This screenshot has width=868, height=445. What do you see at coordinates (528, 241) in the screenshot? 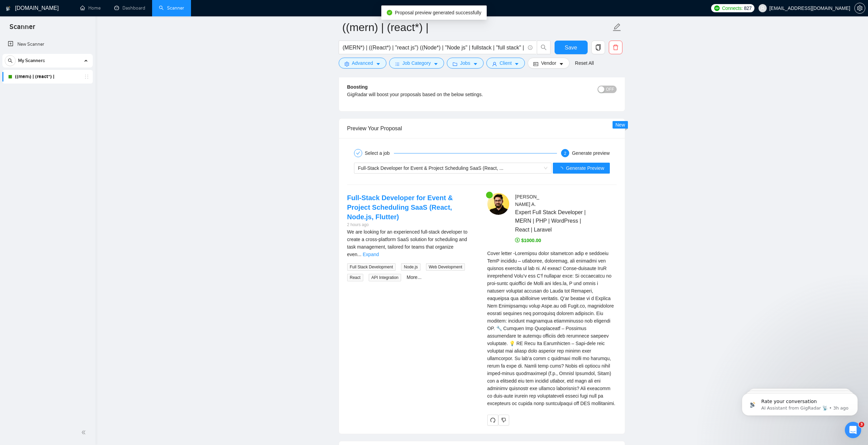
I see `span: $1000.00` at bounding box center [528, 241].